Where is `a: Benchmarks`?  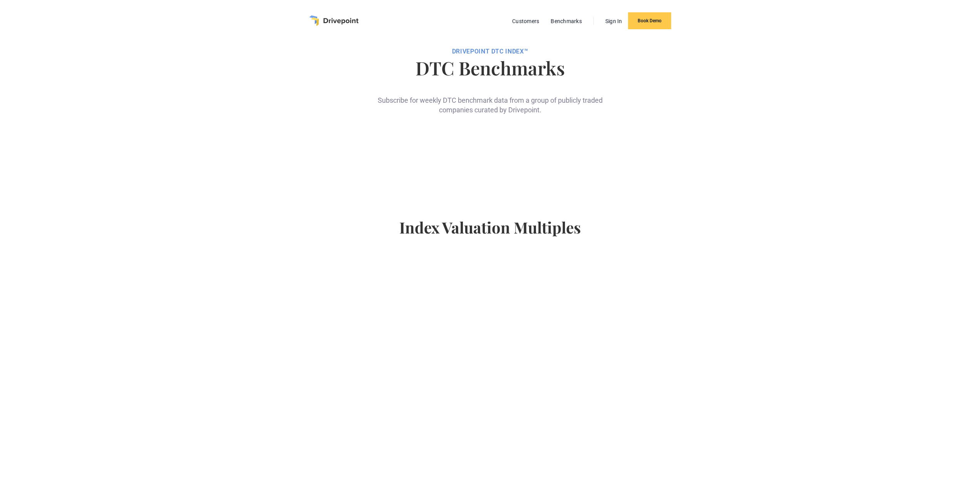
a: Benchmarks is located at coordinates (566, 21).